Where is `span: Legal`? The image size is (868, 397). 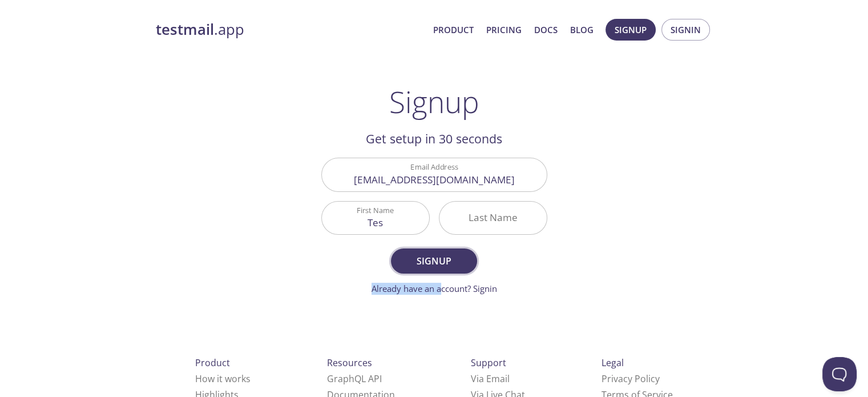 span: Legal is located at coordinates (612, 362).